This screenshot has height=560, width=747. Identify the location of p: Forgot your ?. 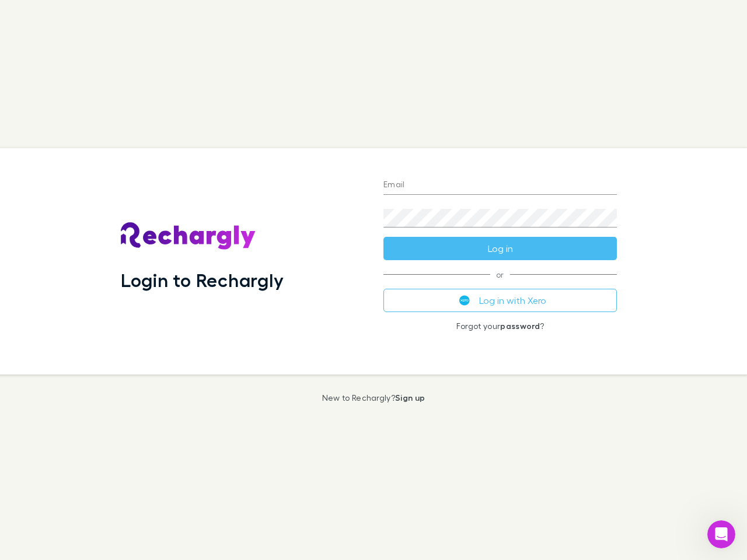
(500, 326).